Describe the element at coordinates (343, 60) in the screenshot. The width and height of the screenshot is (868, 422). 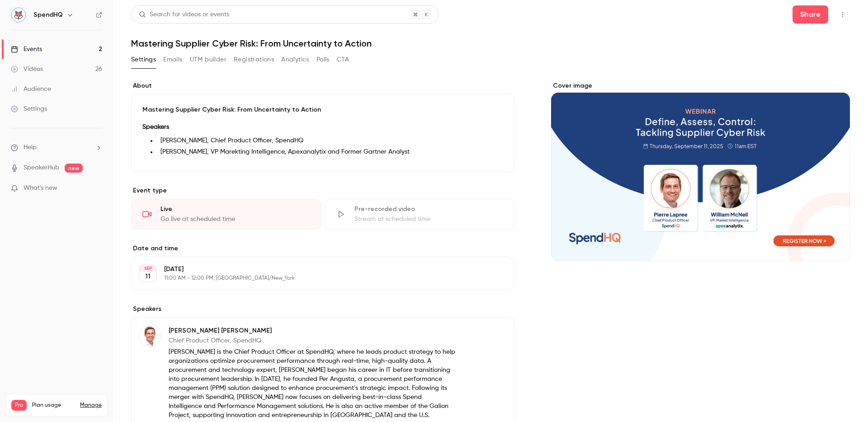
I see `button: CTA` at that location.